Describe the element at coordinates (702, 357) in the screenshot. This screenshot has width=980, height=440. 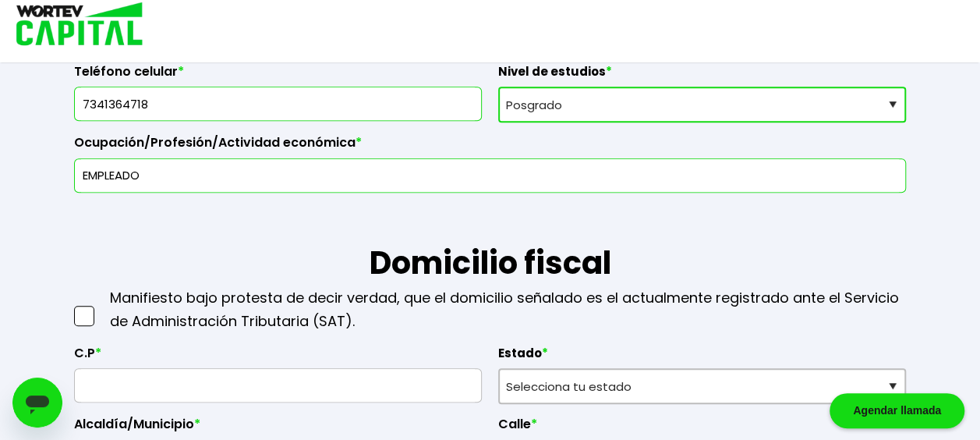
I see `label: Estado` at that location.